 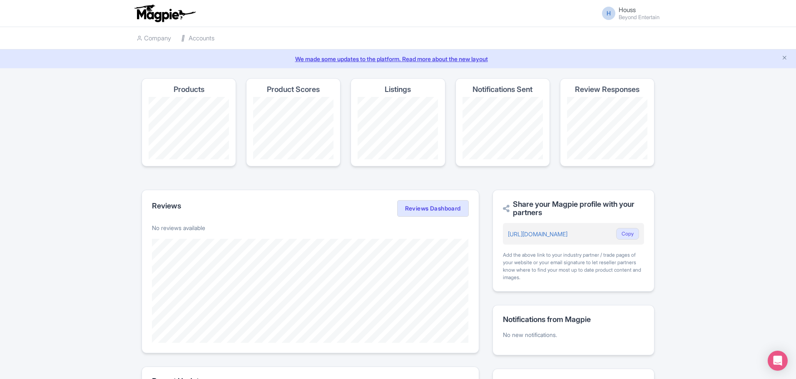 I want to click on p: No new notifications., so click(x=573, y=335).